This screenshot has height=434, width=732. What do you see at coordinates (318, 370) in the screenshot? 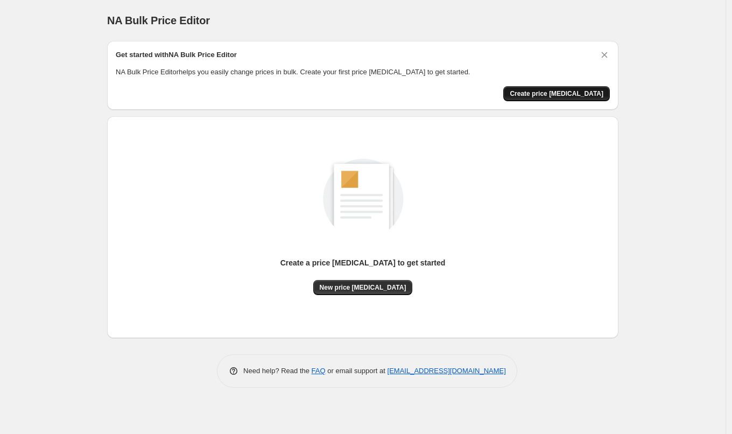
I see `a: FAQ` at bounding box center [318, 370].